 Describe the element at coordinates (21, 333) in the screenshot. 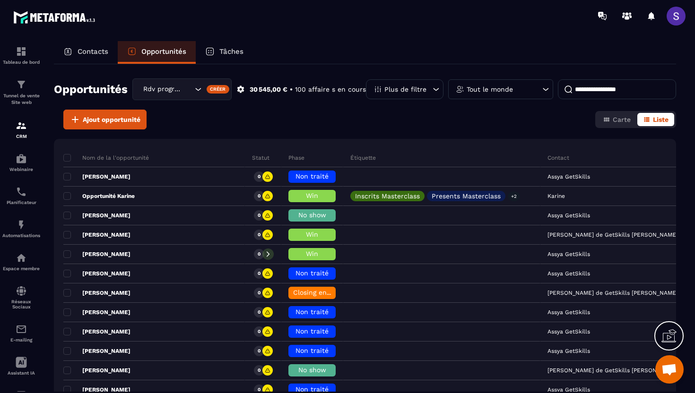

I see `a: emailemailE-mailing` at that location.